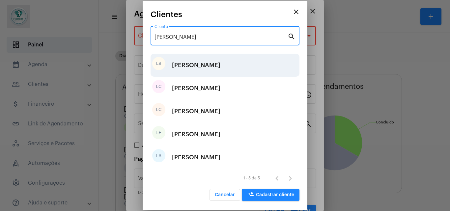  I want to click on mat-icon: close, so click(296, 12).